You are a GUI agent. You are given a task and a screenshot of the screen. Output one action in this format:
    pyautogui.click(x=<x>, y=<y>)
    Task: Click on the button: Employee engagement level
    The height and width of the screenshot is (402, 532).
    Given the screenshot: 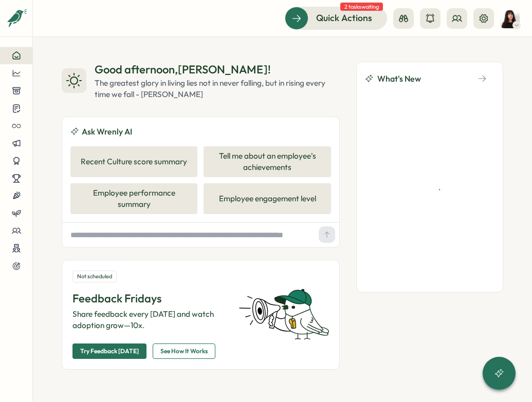 What is the action you would take?
    pyautogui.click(x=267, y=199)
    